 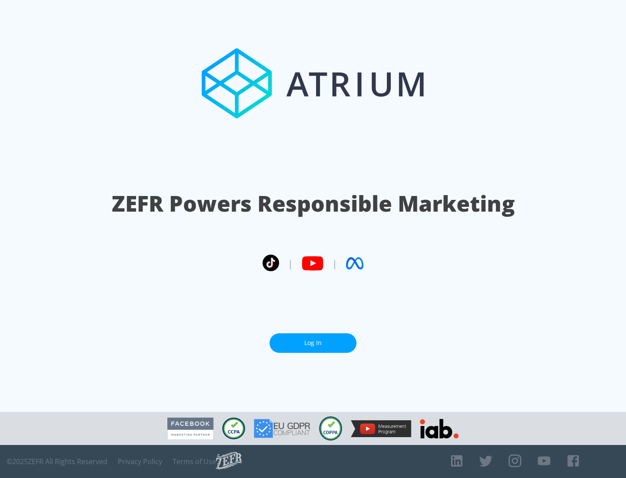 What do you see at coordinates (381, 429) in the screenshot?
I see `img: YouTube Measurement Program` at bounding box center [381, 429].